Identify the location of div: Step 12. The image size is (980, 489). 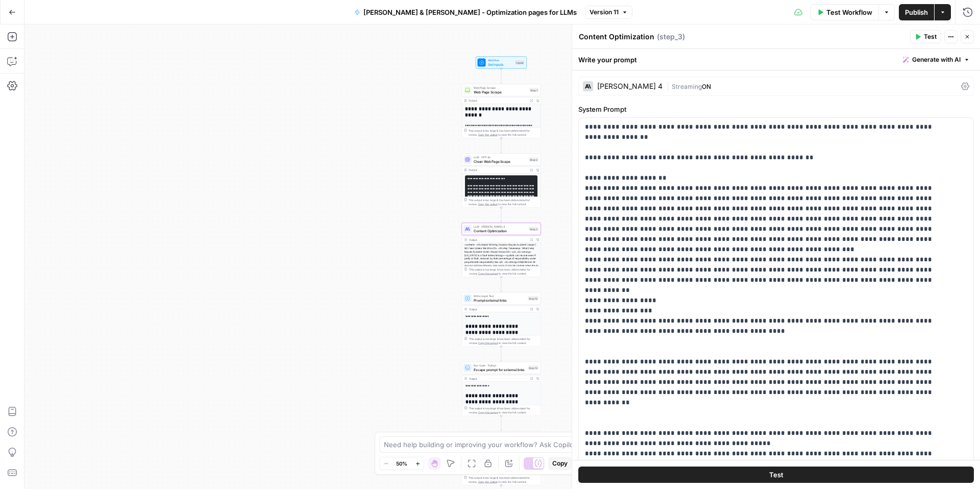
(533, 298).